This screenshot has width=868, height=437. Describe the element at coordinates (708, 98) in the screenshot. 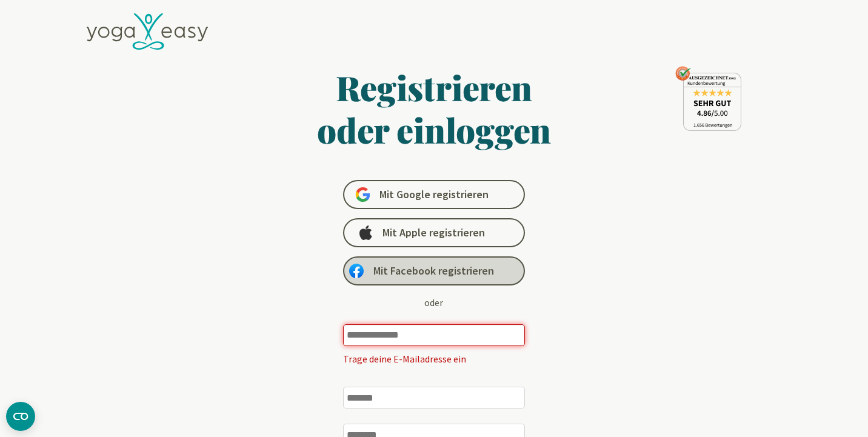

I see `img: ausgezeichnet_seal.png` at that location.